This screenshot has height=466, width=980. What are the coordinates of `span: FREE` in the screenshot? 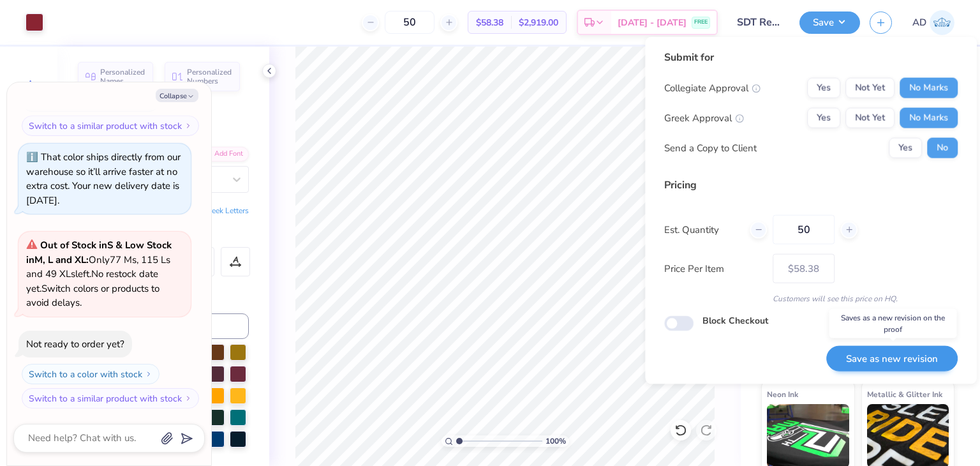 It's located at (701, 23).